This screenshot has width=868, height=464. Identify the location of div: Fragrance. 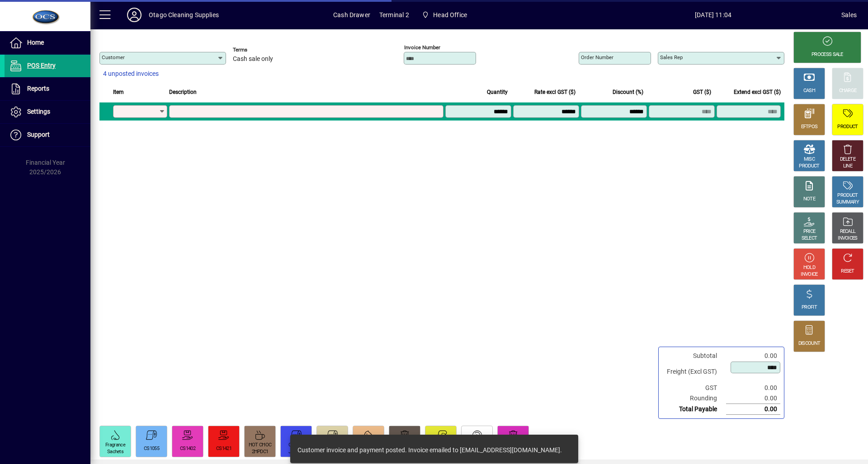
(115, 445).